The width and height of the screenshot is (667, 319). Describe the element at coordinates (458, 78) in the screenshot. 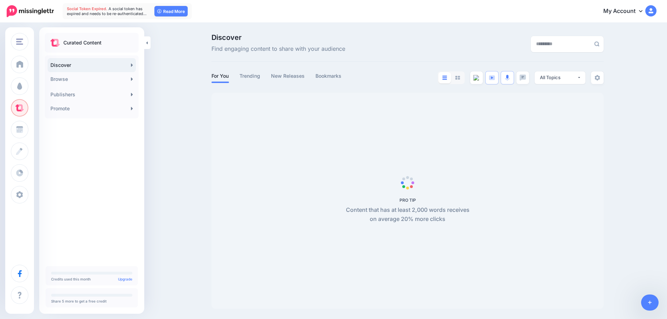

I see `img: grid-grey.png` at that location.